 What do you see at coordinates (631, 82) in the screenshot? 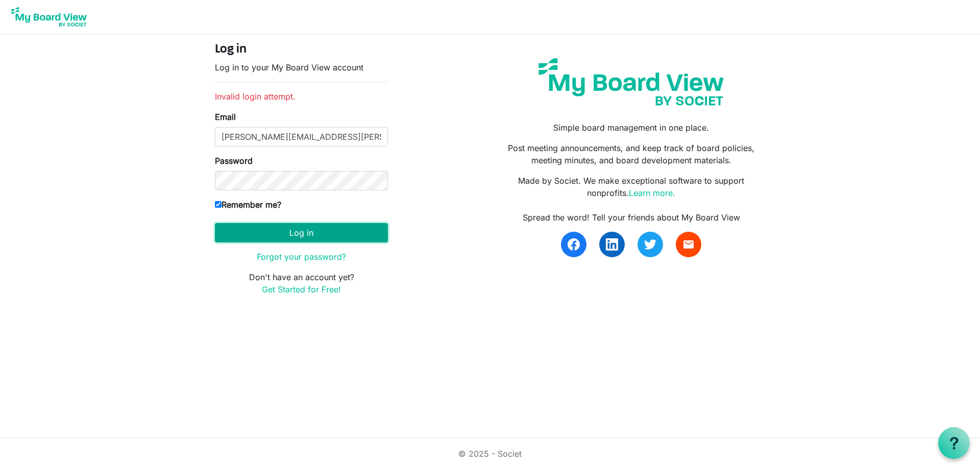
I see `img: my-board-view-societ.svg` at bounding box center [631, 82].